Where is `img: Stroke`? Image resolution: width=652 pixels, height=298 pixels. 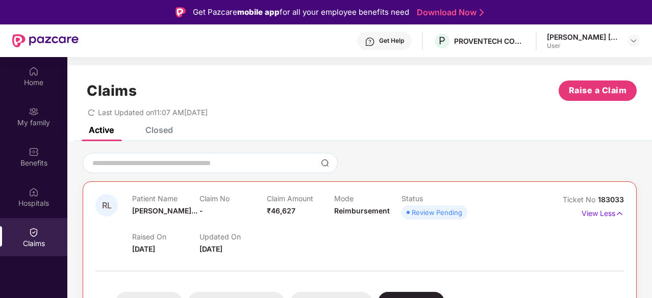 img: Stroke is located at coordinates (481, 12).